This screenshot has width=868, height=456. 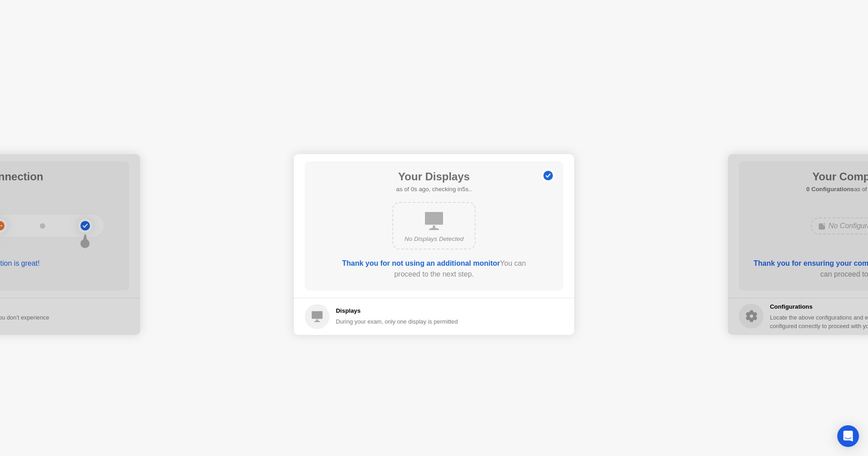 I want to click on h5: Displays, so click(x=397, y=311).